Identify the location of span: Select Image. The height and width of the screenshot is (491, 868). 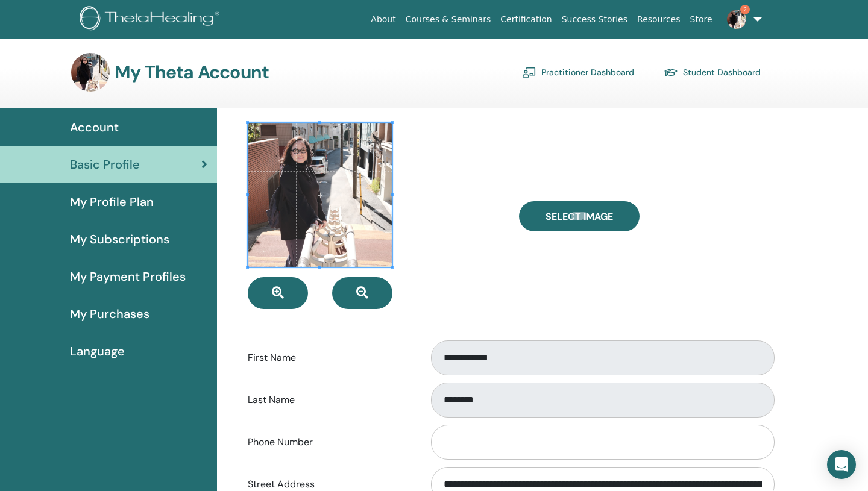
(579, 216).